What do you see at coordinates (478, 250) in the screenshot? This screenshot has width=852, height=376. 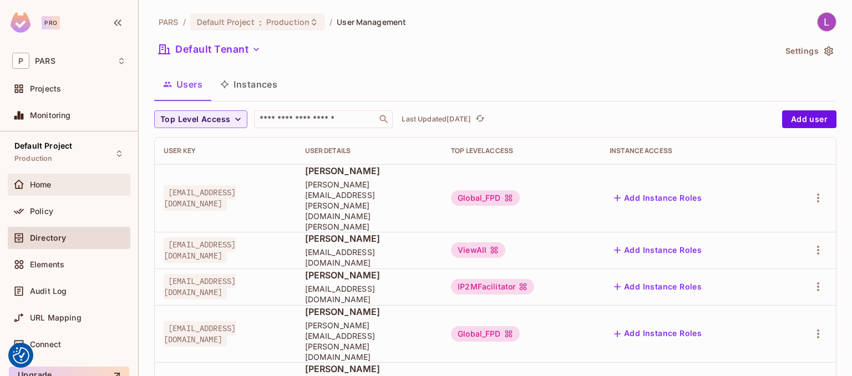 I see `div: ViewAll` at bounding box center [478, 250].